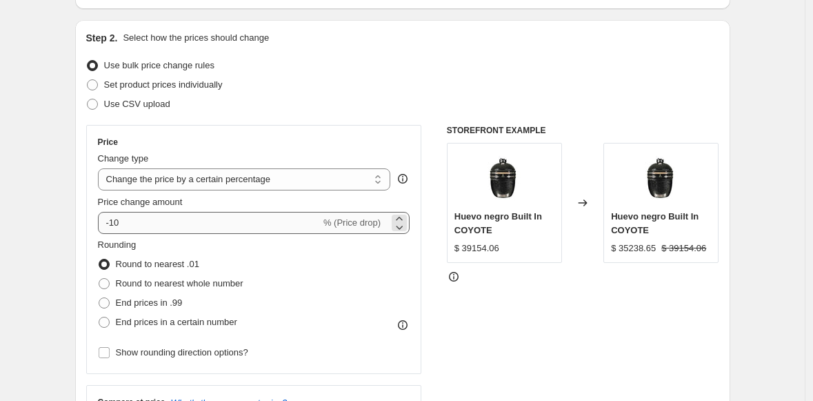 The width and height of the screenshot is (813, 401). What do you see at coordinates (179, 283) in the screenshot?
I see `span: Round to nearest whole number` at bounding box center [179, 283].